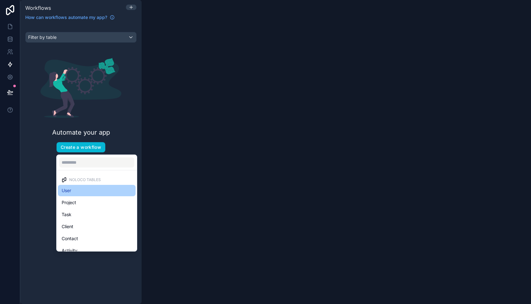 Image resolution: width=531 pixels, height=304 pixels. I want to click on span: User, so click(66, 190).